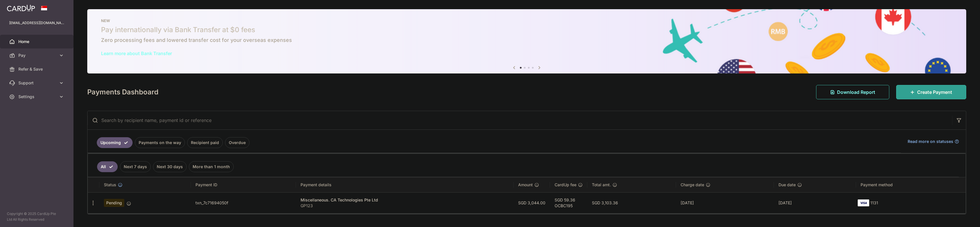 The width and height of the screenshot is (980, 227). What do you see at coordinates (933, 141) in the screenshot?
I see `a: Read more on statuses` at bounding box center [933, 141].